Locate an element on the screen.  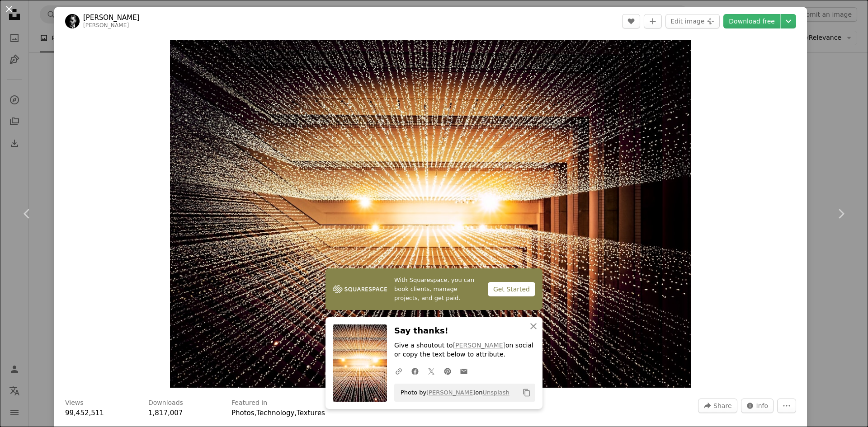
h3: Views is located at coordinates (74, 403).